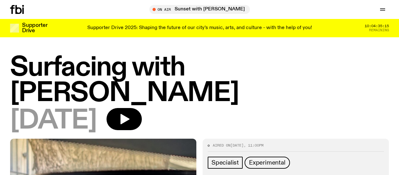  What do you see at coordinates (267, 162) in the screenshot?
I see `a: Experimental` at bounding box center [267, 162].